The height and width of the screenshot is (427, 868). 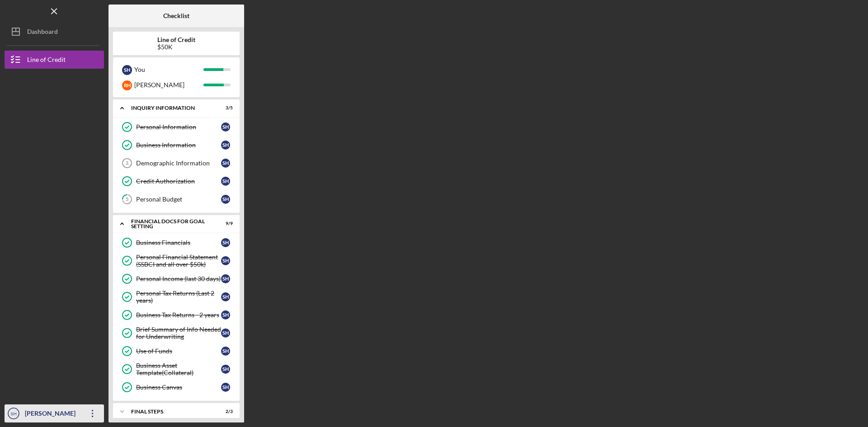 I want to click on div: $50K, so click(x=176, y=47).